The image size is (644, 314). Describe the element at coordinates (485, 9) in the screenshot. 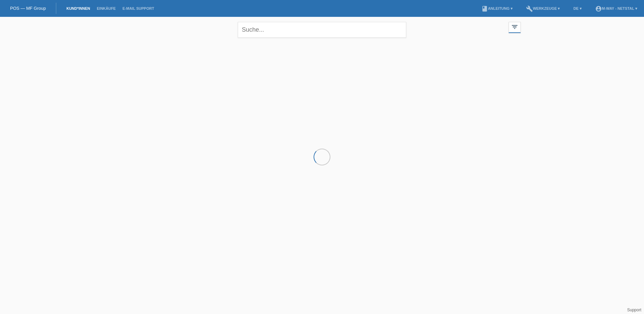

I see `i: book` at that location.